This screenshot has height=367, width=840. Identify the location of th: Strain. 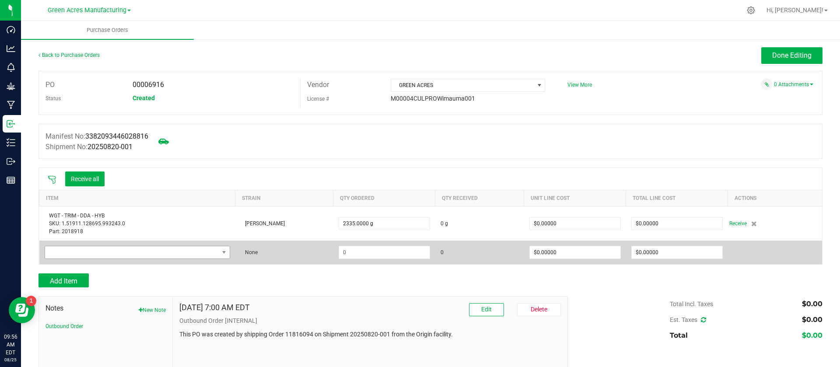
(284, 198).